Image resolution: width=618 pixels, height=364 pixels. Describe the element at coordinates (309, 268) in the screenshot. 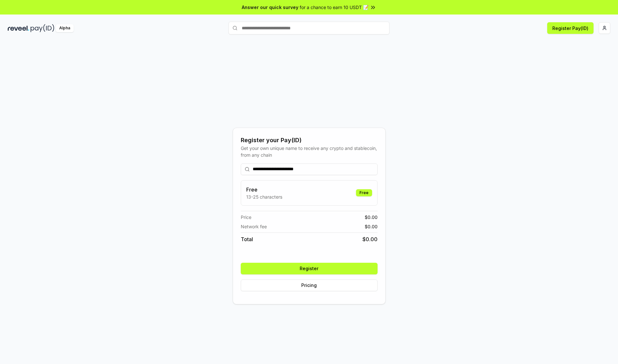

I see `button: Register` at that location.